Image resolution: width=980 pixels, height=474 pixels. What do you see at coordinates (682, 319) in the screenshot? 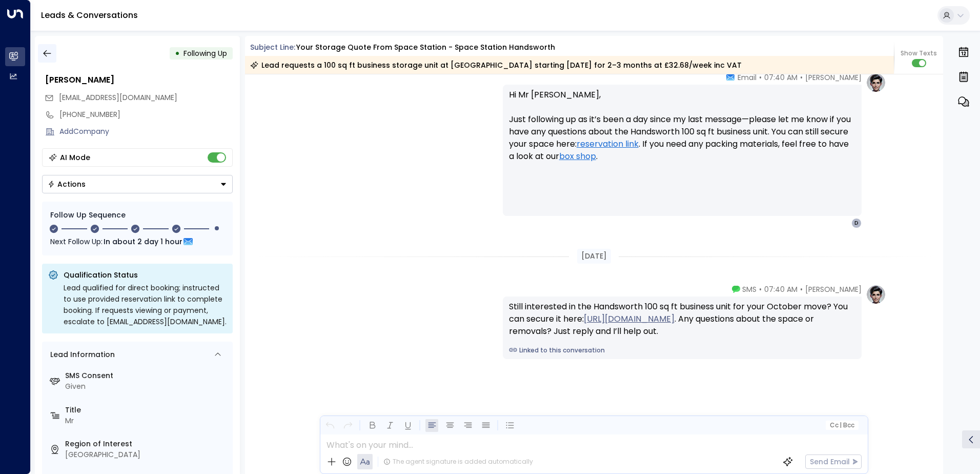
I see `div: Still interested in the Handsworth 100 sq ft business unit for your October move? You can secure ...` at bounding box center [682, 319].